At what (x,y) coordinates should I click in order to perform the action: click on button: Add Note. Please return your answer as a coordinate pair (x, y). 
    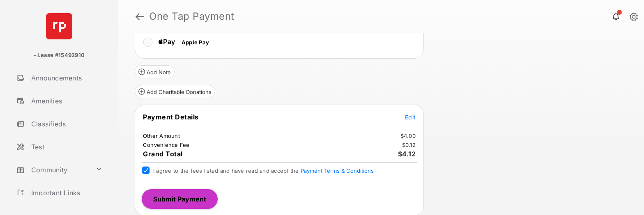
    Looking at the image, I should click on (154, 71).